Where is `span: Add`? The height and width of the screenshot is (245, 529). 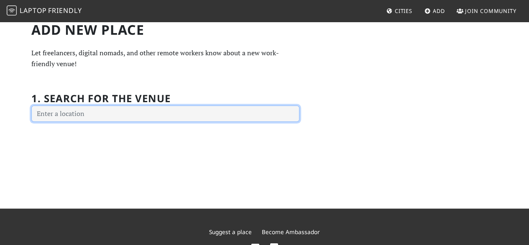 span: Add is located at coordinates (439, 11).